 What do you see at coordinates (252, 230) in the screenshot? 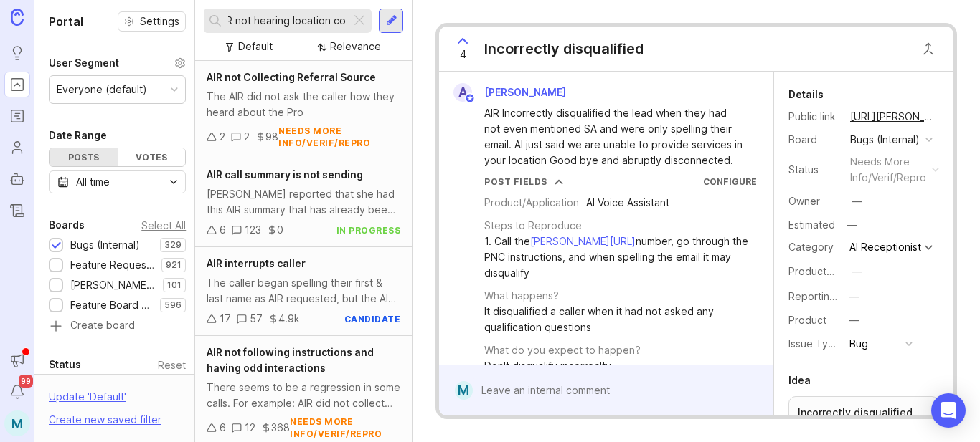
I see `div: 123` at bounding box center [252, 230].